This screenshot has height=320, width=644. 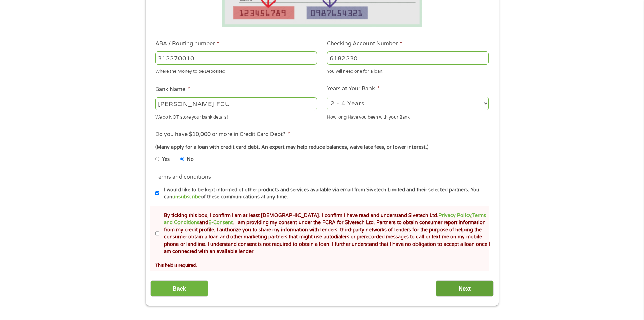 I want to click on label: No, so click(x=190, y=160).